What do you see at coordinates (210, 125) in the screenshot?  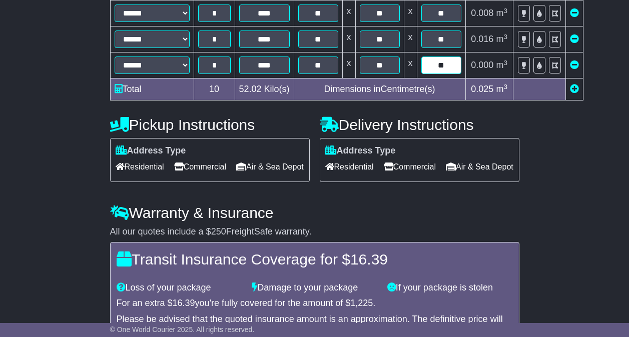 I see `h4: Pickup Instructions` at bounding box center [210, 125].